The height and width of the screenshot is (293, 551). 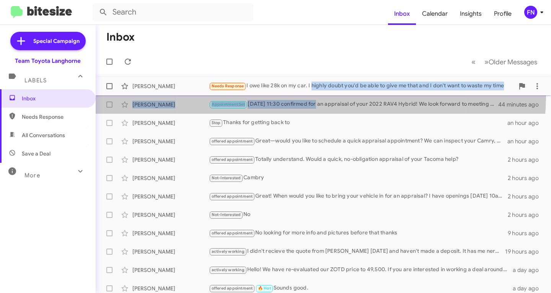 I want to click on span: Profile, so click(x=503, y=14).